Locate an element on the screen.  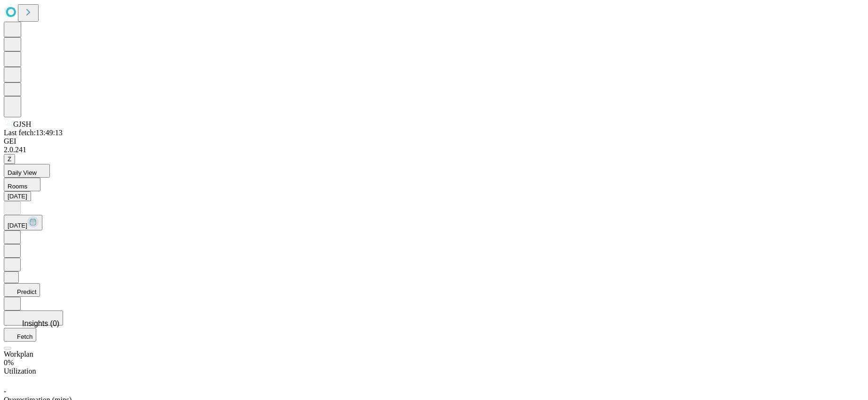
button: Predict is located at coordinates (22, 290).